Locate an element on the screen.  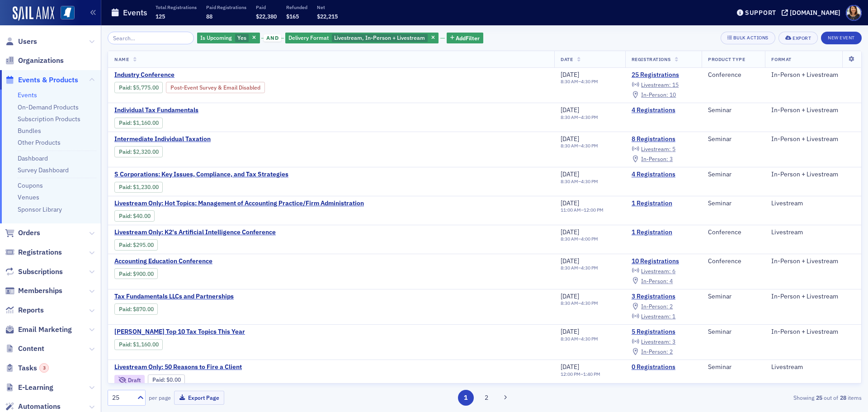
a: Livestream Only: Hot Topics: Management of Accounting Practice/Firm Administration is located at coordinates (239, 203).